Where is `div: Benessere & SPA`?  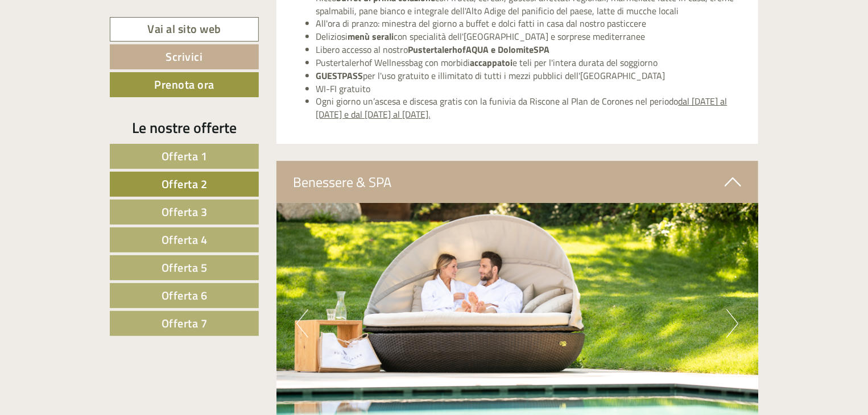
div: Benessere & SPA is located at coordinates (518, 182).